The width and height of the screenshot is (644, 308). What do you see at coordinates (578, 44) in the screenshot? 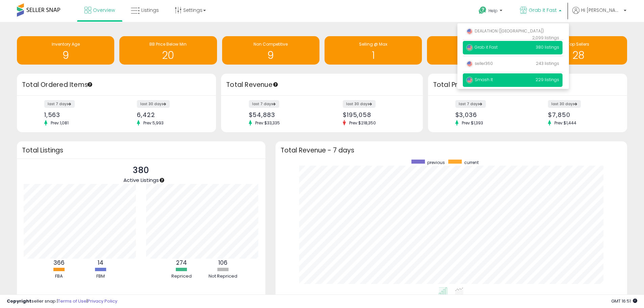
I see `span: Top Sellers` at bounding box center [578, 44].